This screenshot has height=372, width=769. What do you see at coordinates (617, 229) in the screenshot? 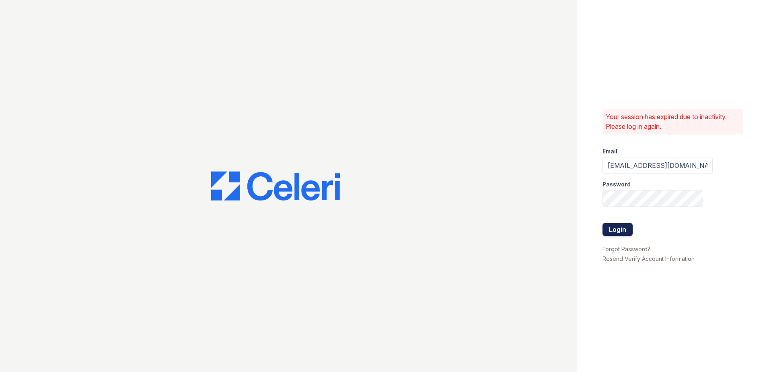
I see `button: Login` at bounding box center [617, 229].